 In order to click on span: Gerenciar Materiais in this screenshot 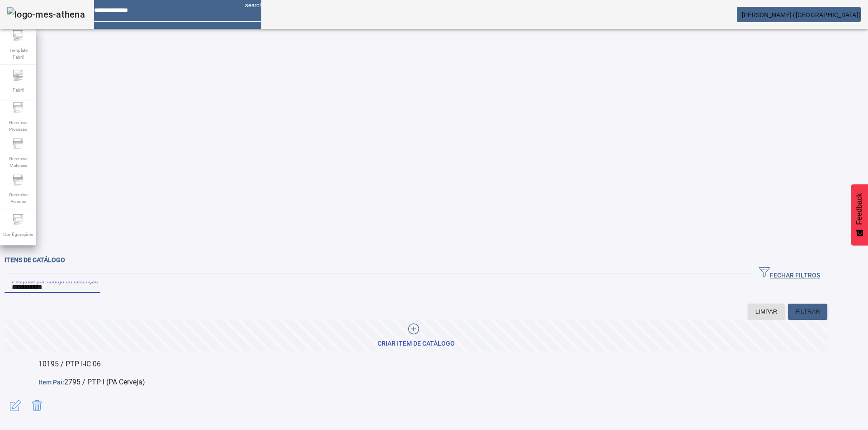, I will do `click(18, 162)`.